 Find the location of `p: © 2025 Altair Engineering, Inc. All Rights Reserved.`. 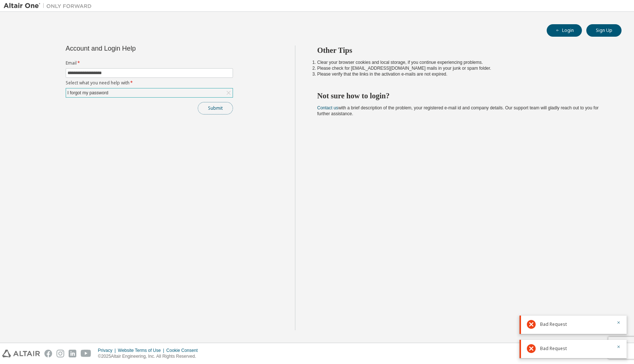

p: © 2025 Altair Engineering, Inc. All Rights Reserved. is located at coordinates (150, 356).